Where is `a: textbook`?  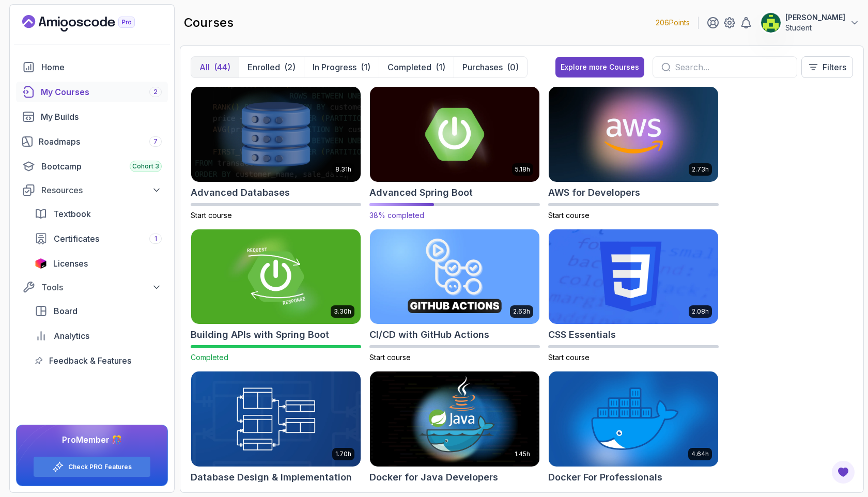 a: textbook is located at coordinates (99, 213).